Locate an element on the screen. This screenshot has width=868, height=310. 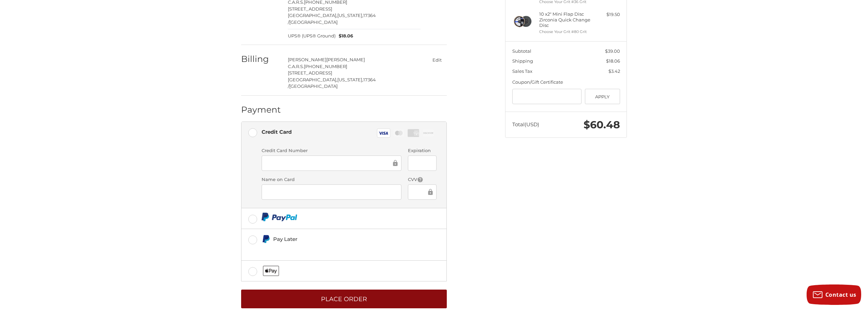
button: Edit is located at coordinates (436, 60).